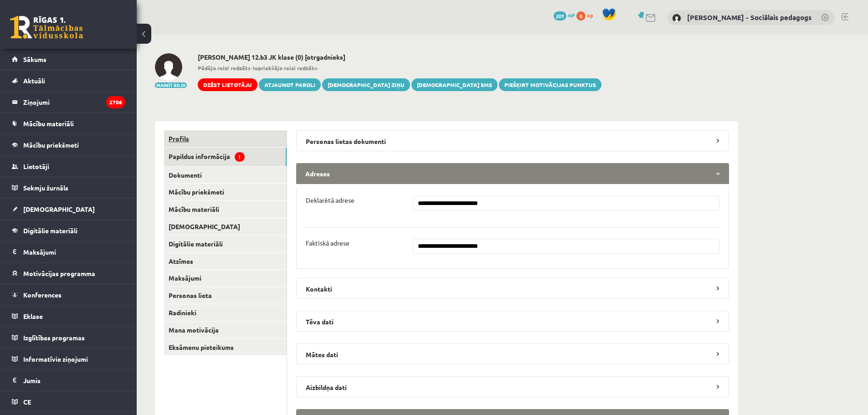 Image resolution: width=868 pixels, height=415 pixels. I want to click on span: Sekmju žurnāls, so click(45, 188).